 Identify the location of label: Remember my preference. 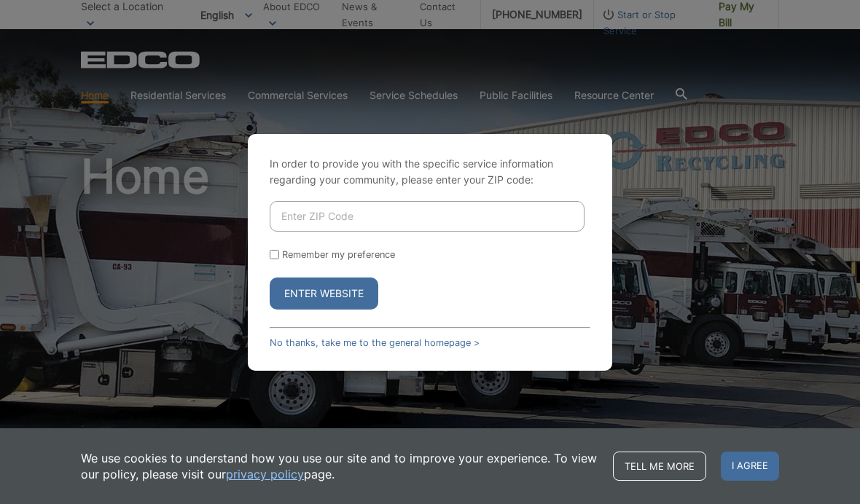
(338, 254).